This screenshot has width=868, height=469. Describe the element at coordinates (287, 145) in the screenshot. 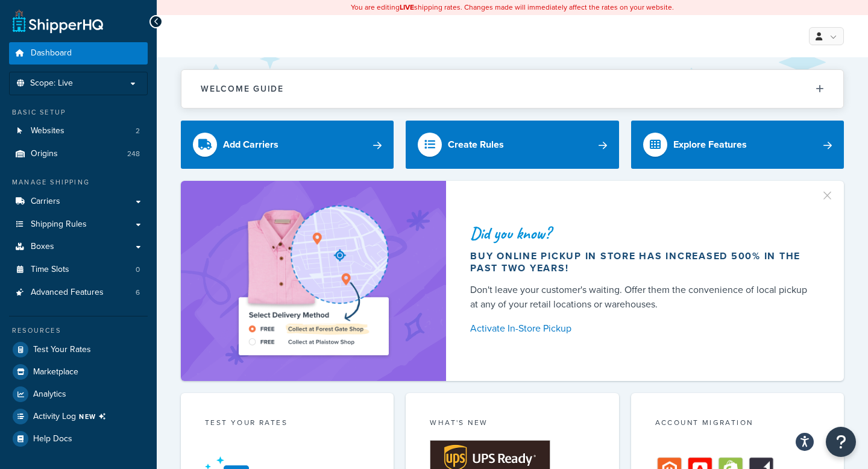

I see `a: Add Carriers` at that location.